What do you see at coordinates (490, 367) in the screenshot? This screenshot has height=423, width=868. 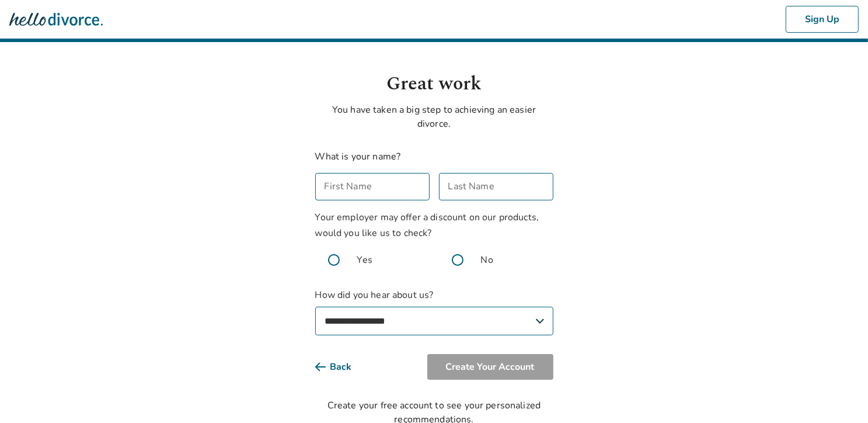 I see `button: Create Your Account` at bounding box center [490, 367].